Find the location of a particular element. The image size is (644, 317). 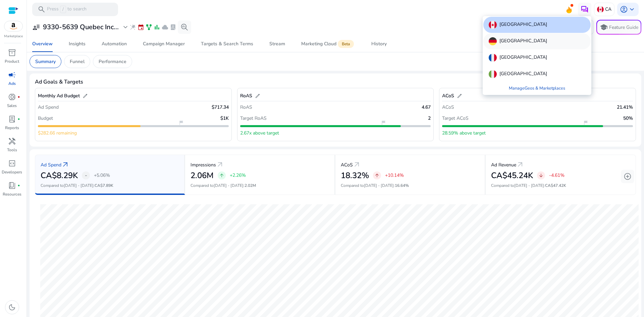

img: de.svg is located at coordinates (493, 41).